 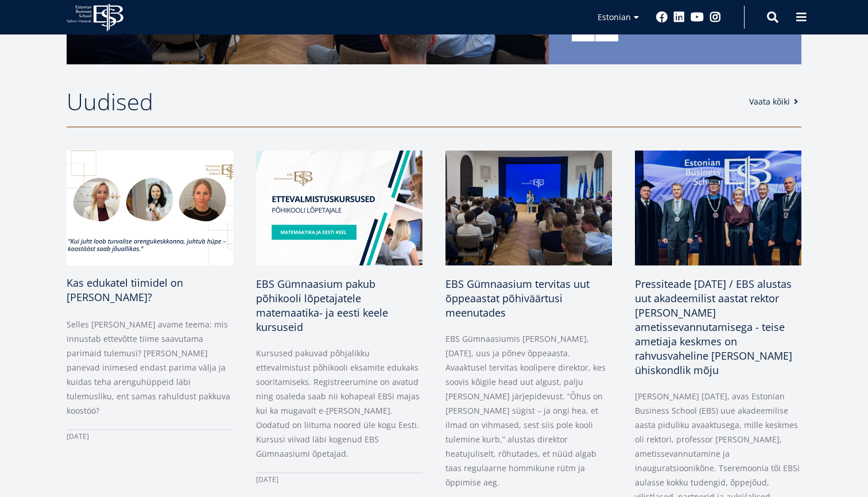 I want to click on a: Next, so click(x=606, y=30).